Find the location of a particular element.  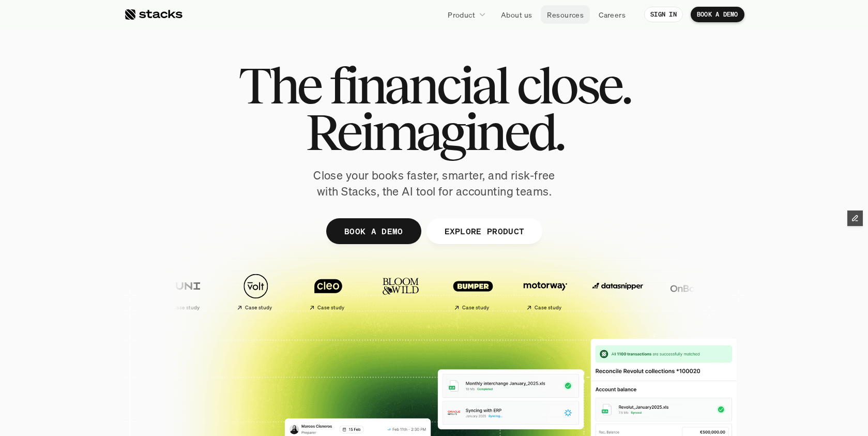

button: Edit Framer Content is located at coordinates (855, 218).